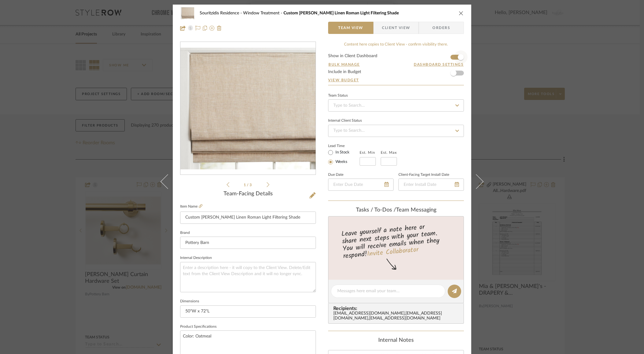 The width and height of the screenshot is (644, 354). Describe the element at coordinates (248, 109) in the screenshot. I see `div: 0` at that location.